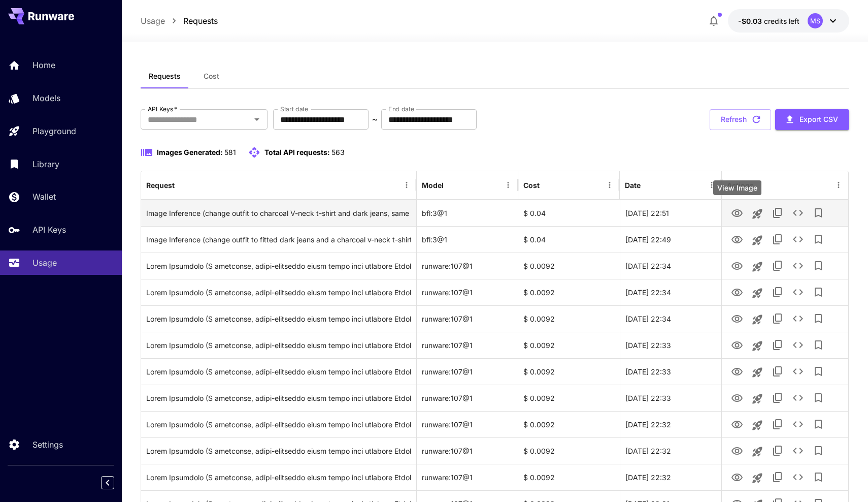  Describe the element at coordinates (162, 109) in the screenshot. I see `label: API Keys` at that location.